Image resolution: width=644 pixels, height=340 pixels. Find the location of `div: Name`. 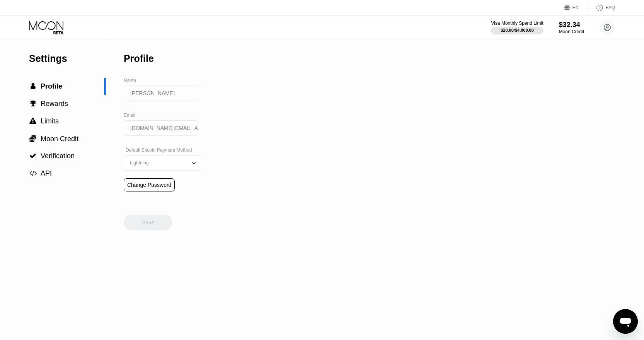

div: Name is located at coordinates (162, 80).